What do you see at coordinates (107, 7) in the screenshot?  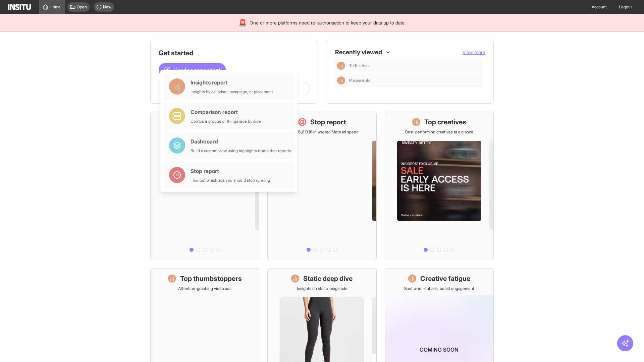 I see `span: New` at bounding box center [107, 7].